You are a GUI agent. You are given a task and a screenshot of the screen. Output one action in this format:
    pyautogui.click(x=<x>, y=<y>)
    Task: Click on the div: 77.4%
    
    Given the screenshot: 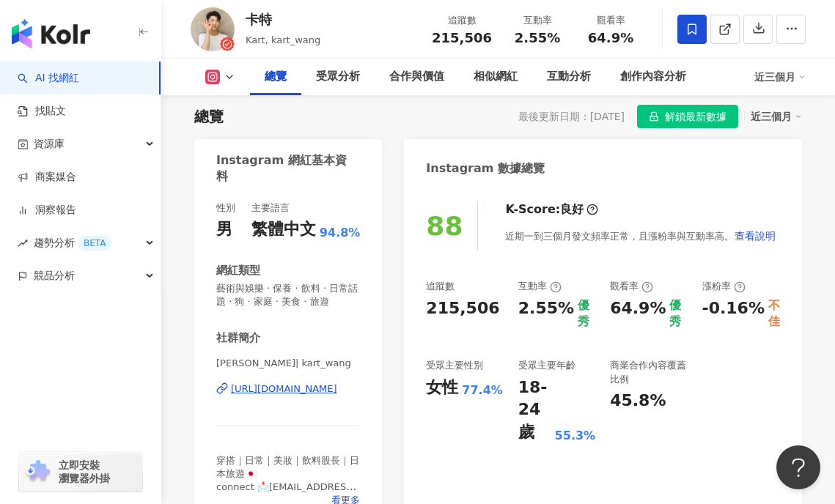 What is the action you would take?
    pyautogui.click(x=482, y=391)
    